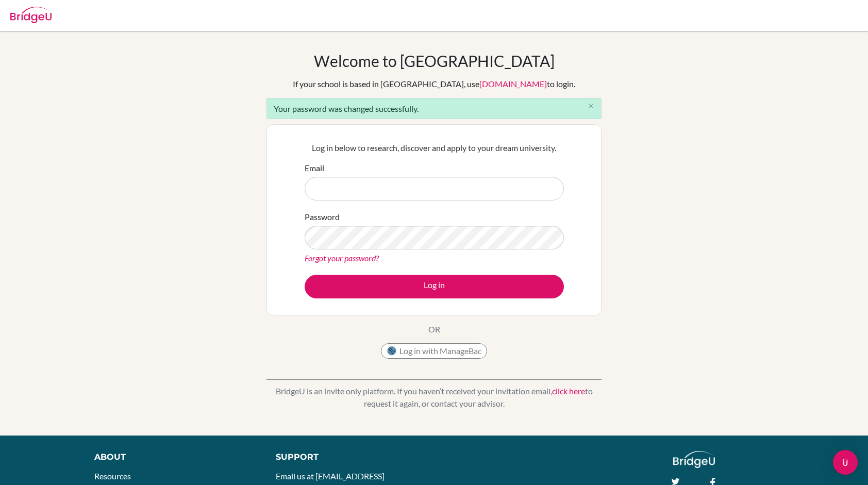 This screenshot has height=485, width=868. What do you see at coordinates (31, 15) in the screenshot?
I see `img: Bridge-U` at bounding box center [31, 15].